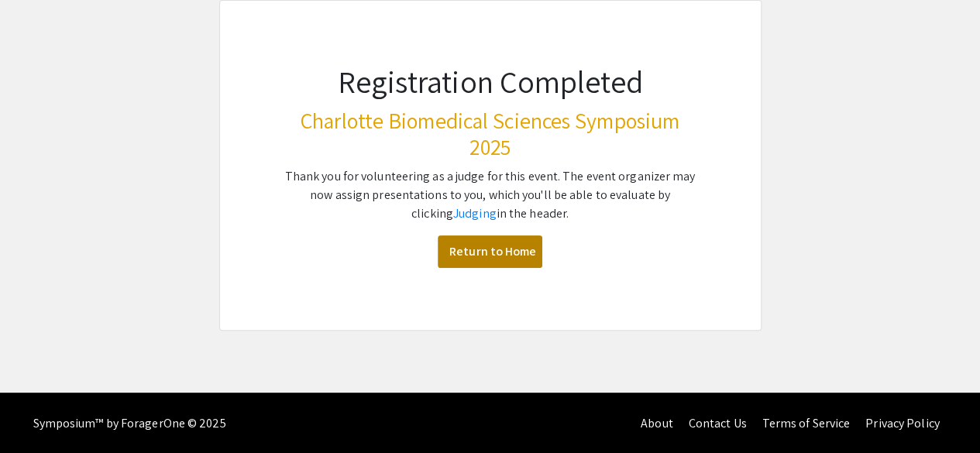 This screenshot has width=980, height=453. I want to click on a: Terms of Service, so click(806, 423).